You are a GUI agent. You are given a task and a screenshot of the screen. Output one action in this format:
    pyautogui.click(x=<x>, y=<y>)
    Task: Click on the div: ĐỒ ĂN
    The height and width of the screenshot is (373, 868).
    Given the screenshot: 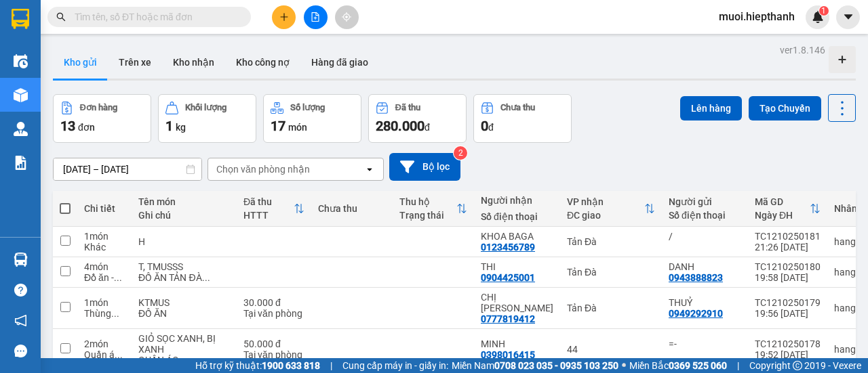 What is the action you would take?
    pyautogui.click(x=184, y=314)
    